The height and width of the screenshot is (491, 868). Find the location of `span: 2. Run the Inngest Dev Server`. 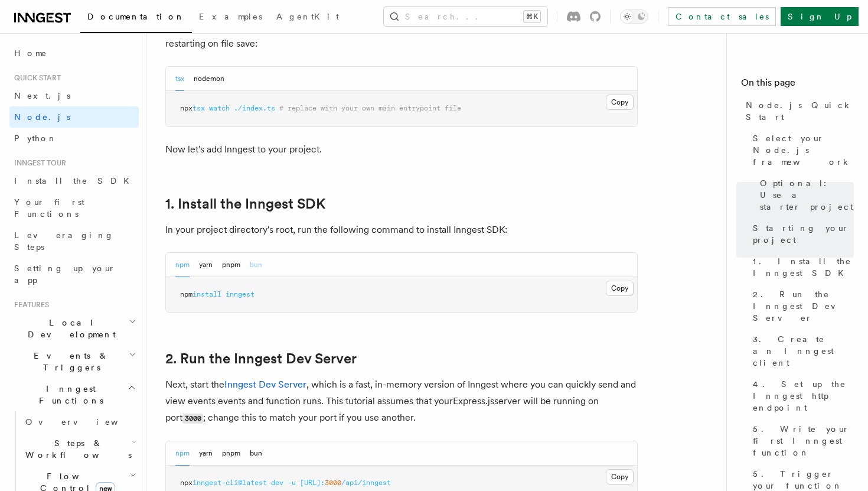

span: 2. Run the Inngest Dev Server is located at coordinates (803, 306).